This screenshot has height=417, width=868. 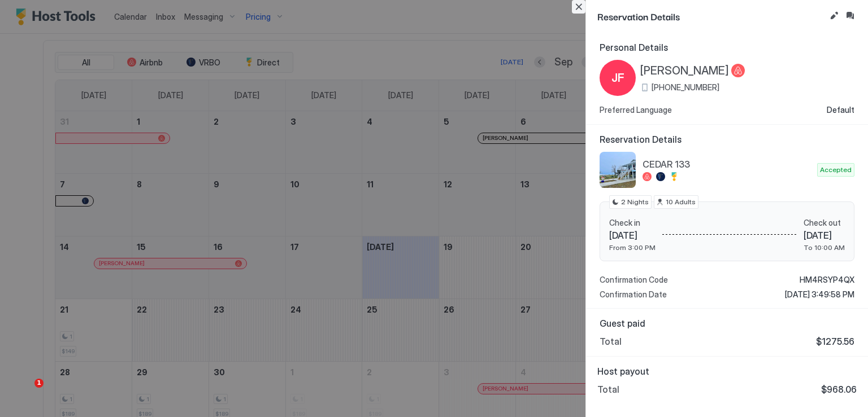 What do you see at coordinates (680, 202) in the screenshot?
I see `span: 10 Adults` at bounding box center [680, 202].